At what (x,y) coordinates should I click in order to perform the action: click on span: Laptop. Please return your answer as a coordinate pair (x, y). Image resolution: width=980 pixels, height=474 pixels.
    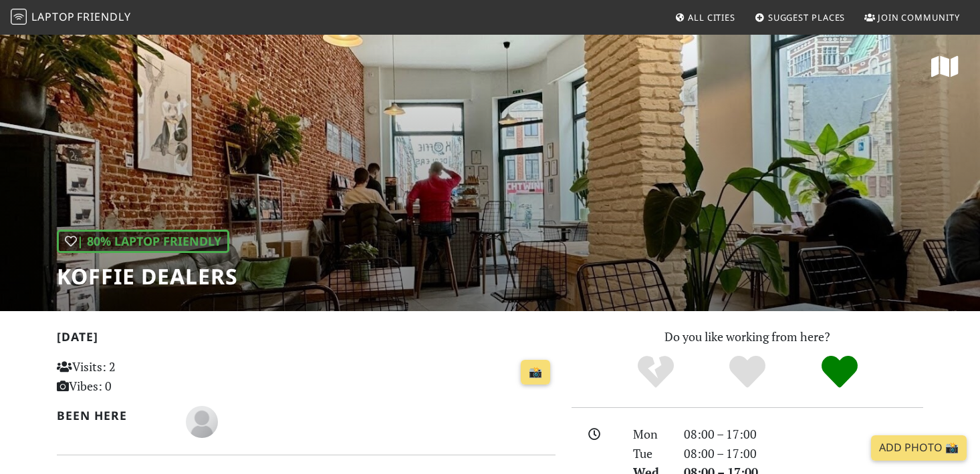
    Looking at the image, I should click on (53, 17).